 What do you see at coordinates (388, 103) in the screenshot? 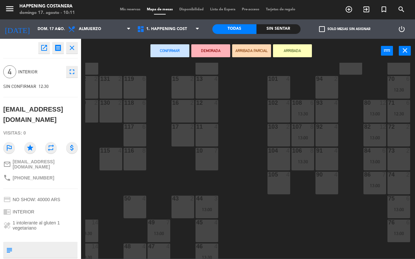
I see `div: 71` at bounding box center [388, 103].